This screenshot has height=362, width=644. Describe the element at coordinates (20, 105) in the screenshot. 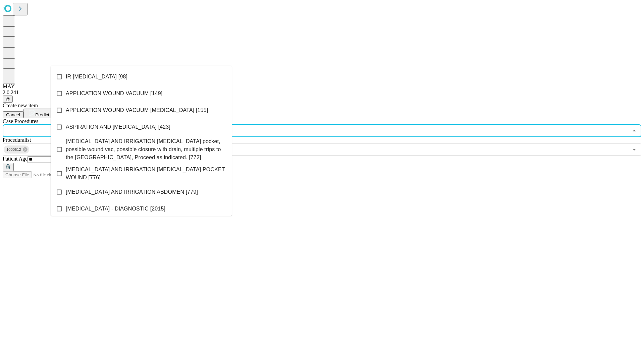

I see `span: Create new item` at that location.